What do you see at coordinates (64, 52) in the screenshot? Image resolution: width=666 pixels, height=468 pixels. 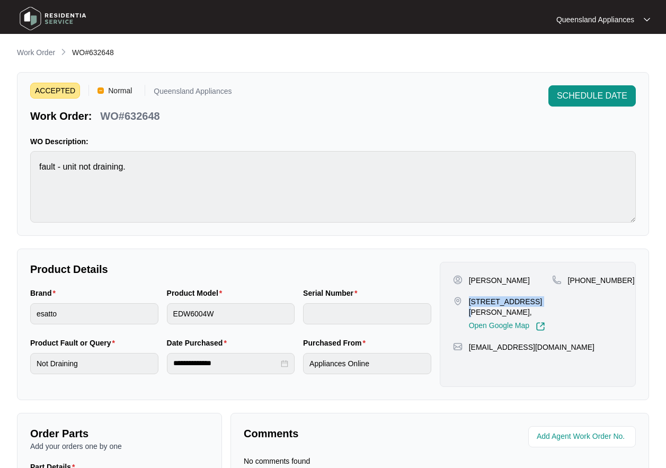 I see `img: chevron-right` at bounding box center [64, 52].